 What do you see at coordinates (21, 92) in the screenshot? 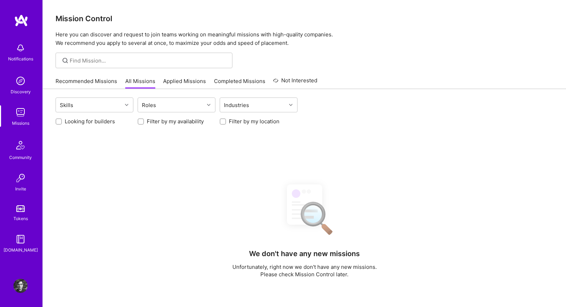
I see `div: Discovery` at bounding box center [21, 92].